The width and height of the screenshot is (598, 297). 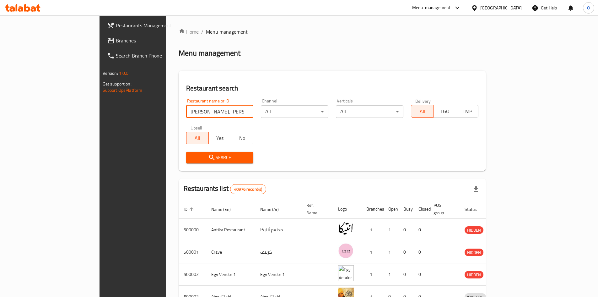 I want to click on button: Yes, so click(x=220, y=138).